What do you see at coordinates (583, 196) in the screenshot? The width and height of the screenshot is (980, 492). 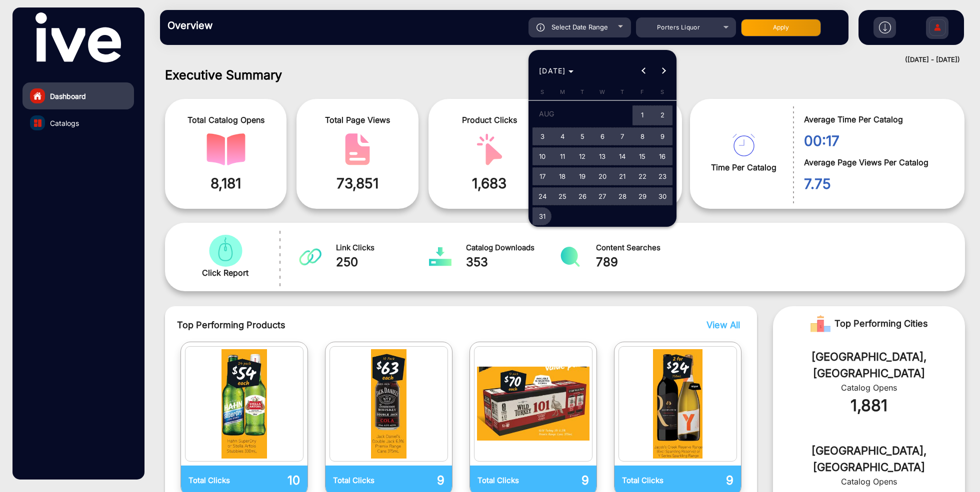 I see `button: August 26, 2025` at bounding box center [583, 196].